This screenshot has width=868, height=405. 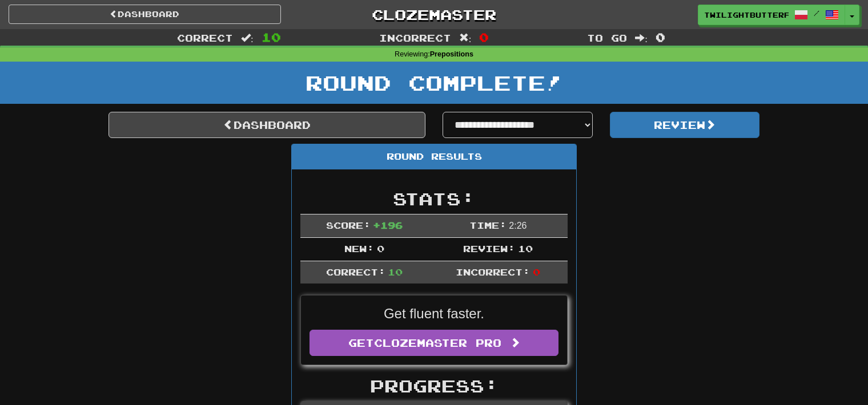 What do you see at coordinates (772, 15) in the screenshot?
I see `a: TwilightButterfly1 /` at bounding box center [772, 15].